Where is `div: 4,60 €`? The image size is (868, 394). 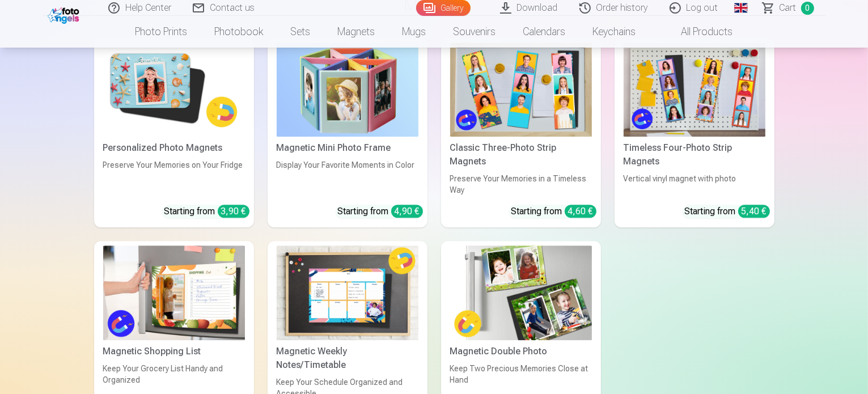
div: 4,60 € is located at coordinates (581, 211).